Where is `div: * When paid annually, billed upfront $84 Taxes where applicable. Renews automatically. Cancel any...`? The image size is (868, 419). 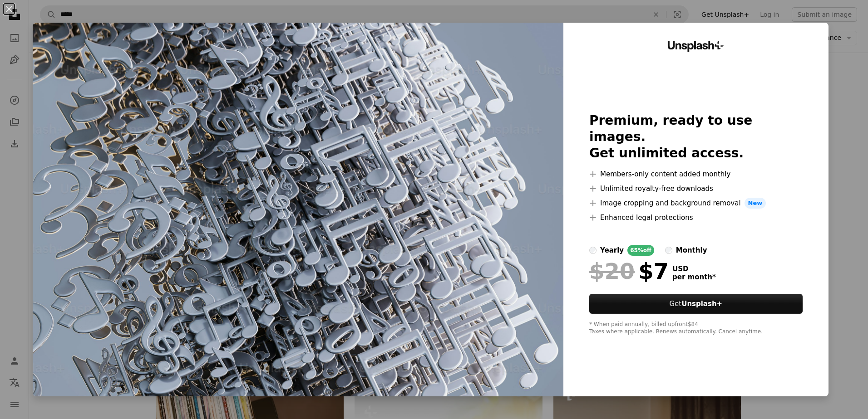 div: * When paid annually, billed upfront $84 Taxes where applicable. Renews automatically. Cancel any... is located at coordinates (696, 328).